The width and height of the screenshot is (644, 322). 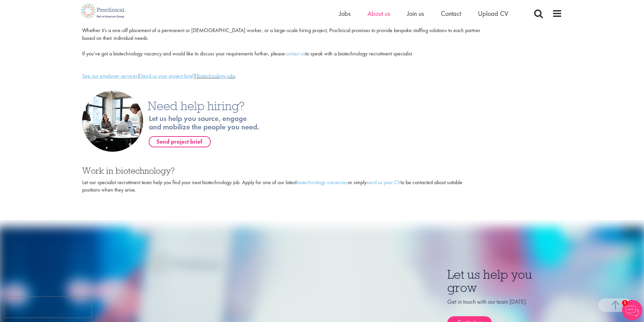 What do you see at coordinates (379, 14) in the screenshot?
I see `span: About us` at bounding box center [379, 14].